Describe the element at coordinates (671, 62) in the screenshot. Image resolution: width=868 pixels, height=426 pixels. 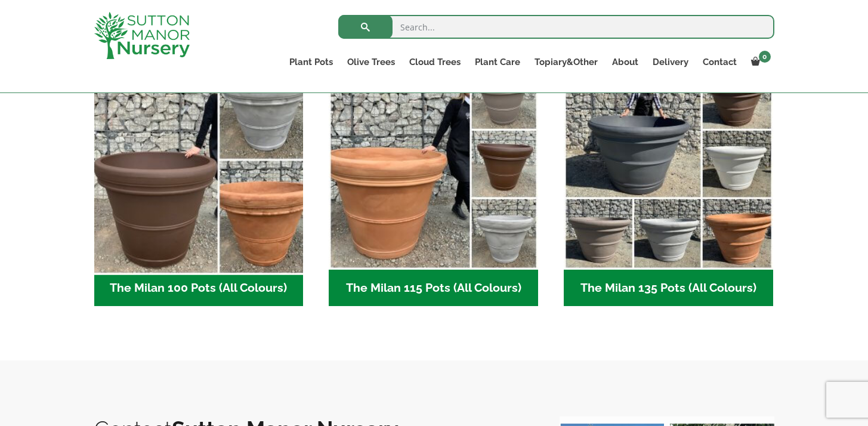
I see `a: Delivery` at that location.